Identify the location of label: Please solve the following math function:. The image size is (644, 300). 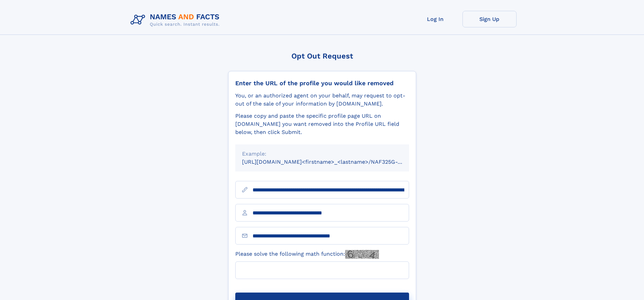
(307, 254).